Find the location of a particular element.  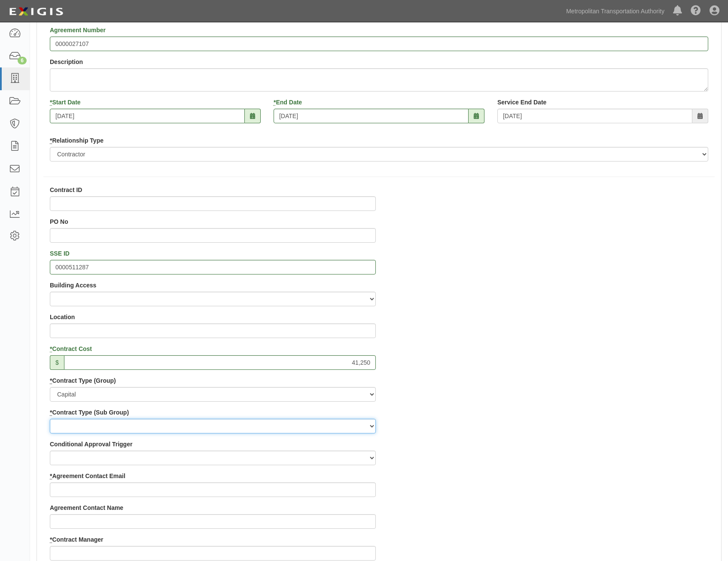

img: logo-5460c22ac91f19d4615b14bd174203de0afe785f0fc80cf4dbbc73dc1793850b.png is located at coordinates (37, 12).